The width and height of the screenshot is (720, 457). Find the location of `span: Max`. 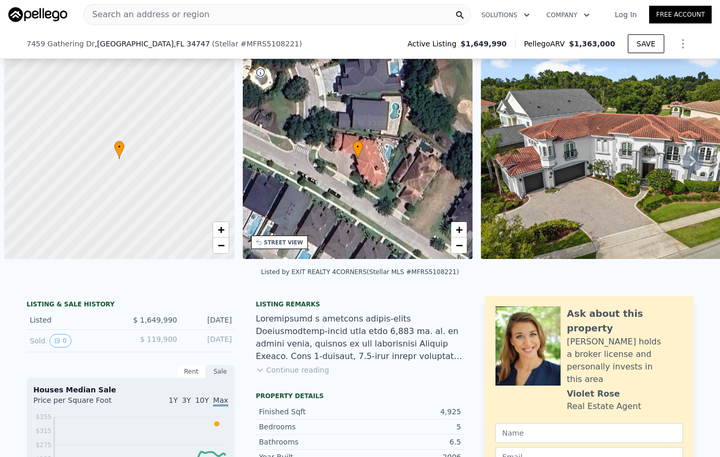

span: Max is located at coordinates (220, 401).